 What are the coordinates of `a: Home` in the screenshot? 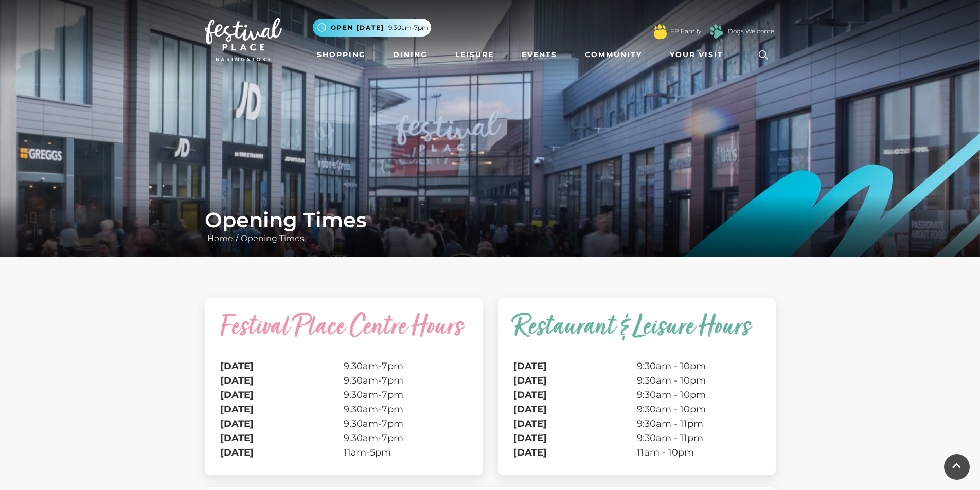 It's located at (220, 238).